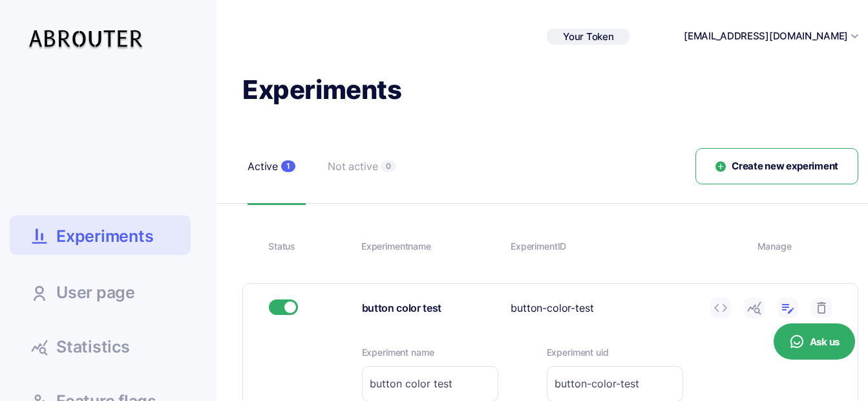 Image resolution: width=868 pixels, height=401 pixels. I want to click on div: Status, so click(309, 246).